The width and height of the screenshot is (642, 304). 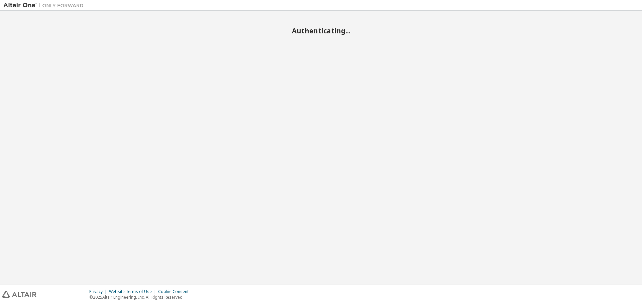 I want to click on div: Cookie Consent, so click(x=175, y=292).